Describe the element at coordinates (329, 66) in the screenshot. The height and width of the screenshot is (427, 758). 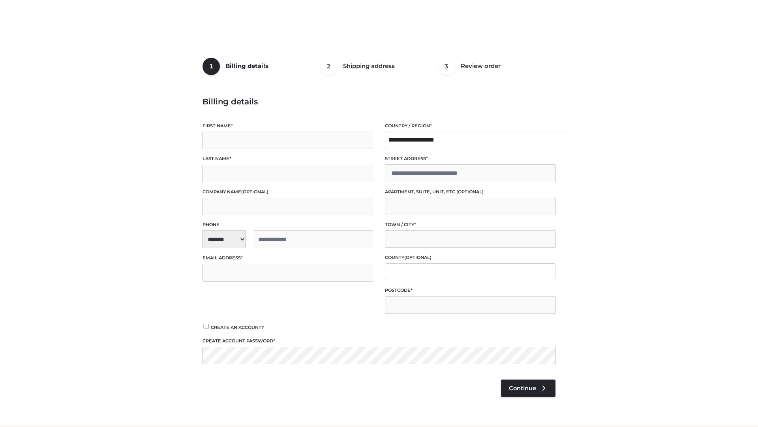
I see `span: 2` at that location.